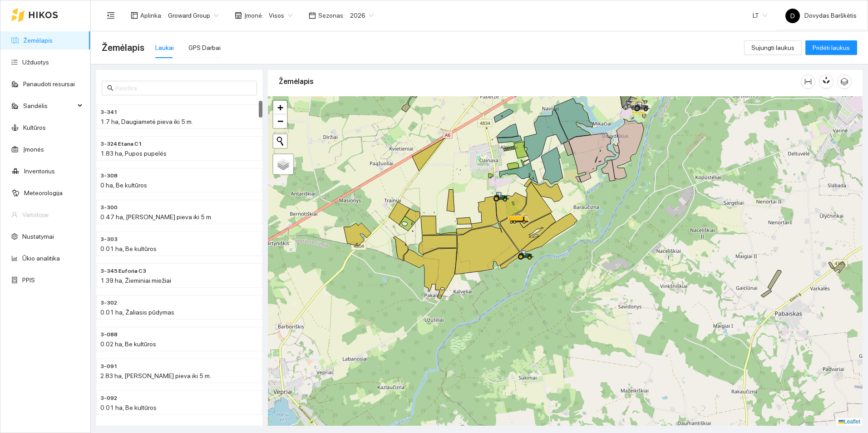  Describe the element at coordinates (821, 16) in the screenshot. I see `span: Dovydas Barškėtis` at that location.